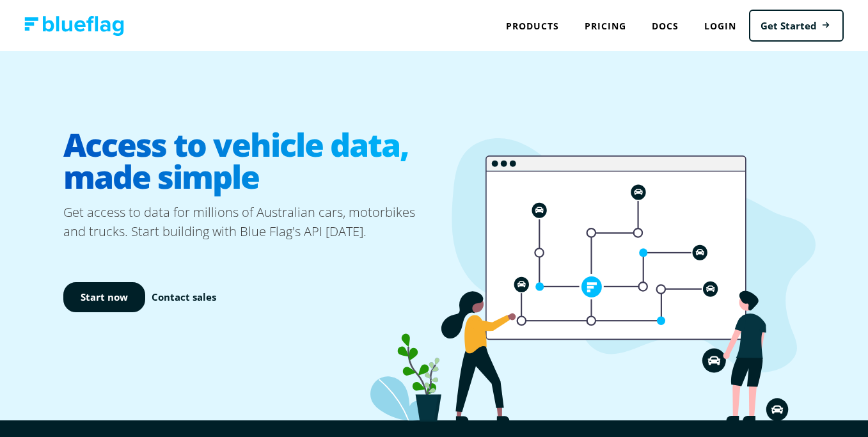 The image size is (868, 437). I want to click on a: Contact sales, so click(184, 297).